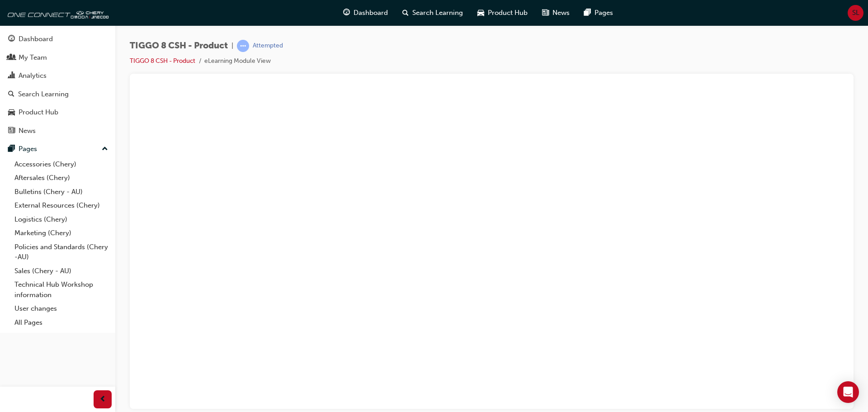 The width and height of the screenshot is (868, 412). I want to click on a: Product Hub, so click(57, 112).